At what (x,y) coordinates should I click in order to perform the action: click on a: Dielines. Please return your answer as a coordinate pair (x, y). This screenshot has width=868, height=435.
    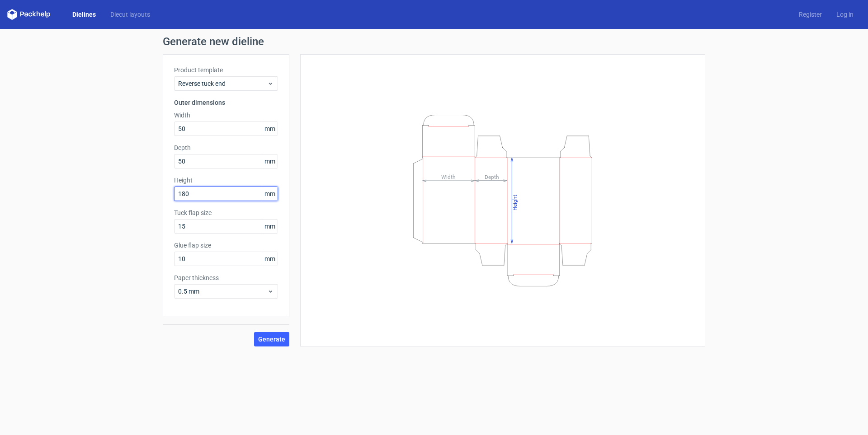
    Looking at the image, I should click on (84, 14).